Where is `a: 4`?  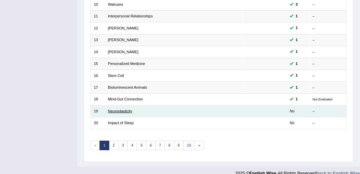 a: 4 is located at coordinates (132, 146).